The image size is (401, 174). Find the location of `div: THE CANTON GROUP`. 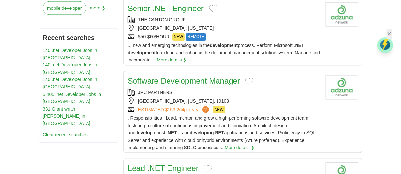

div: THE CANTON GROUP is located at coordinates (224, 20).